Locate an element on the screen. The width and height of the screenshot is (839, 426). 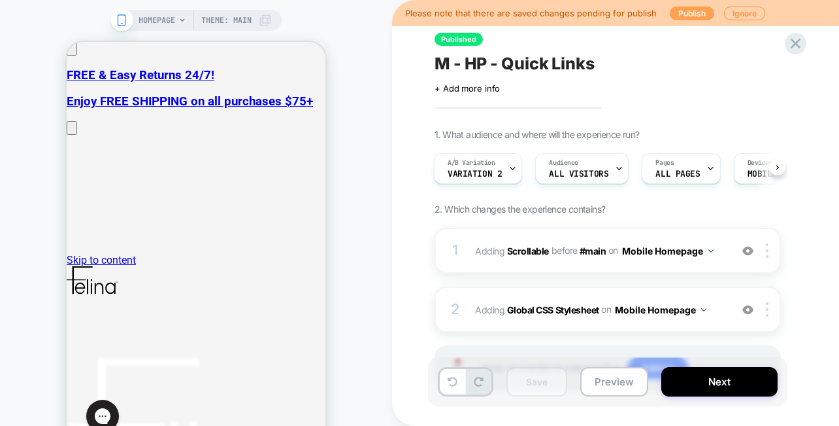
span: 1. What audience and where will the experience run? is located at coordinates (537, 134).